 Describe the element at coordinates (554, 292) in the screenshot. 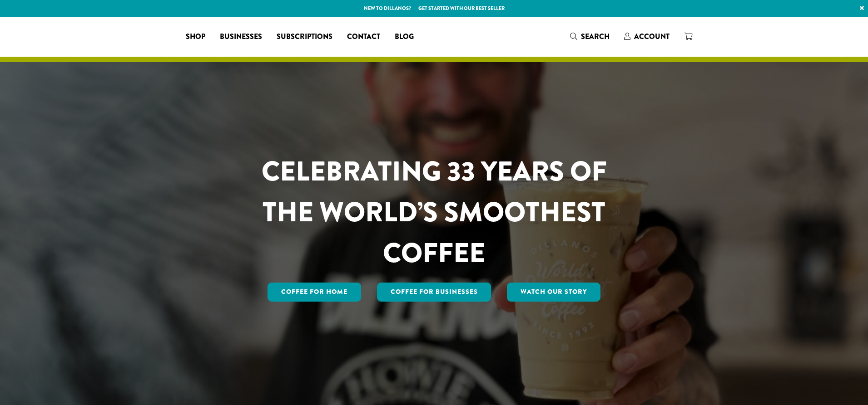

I see `a: Watch Our Story` at that location.